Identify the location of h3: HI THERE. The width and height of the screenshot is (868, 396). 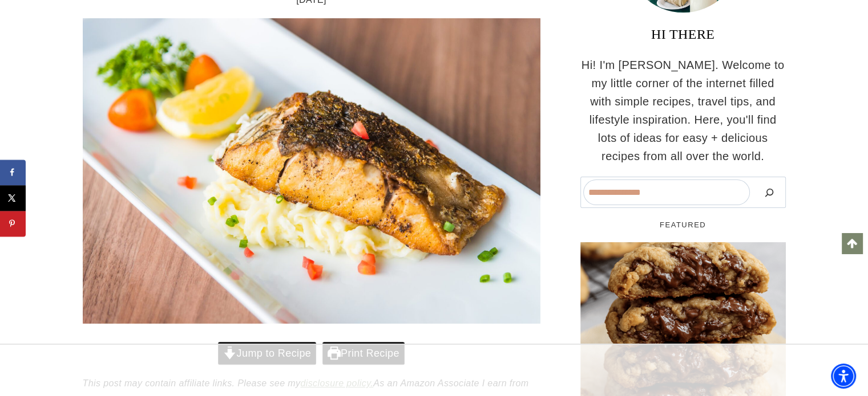
(683, 34).